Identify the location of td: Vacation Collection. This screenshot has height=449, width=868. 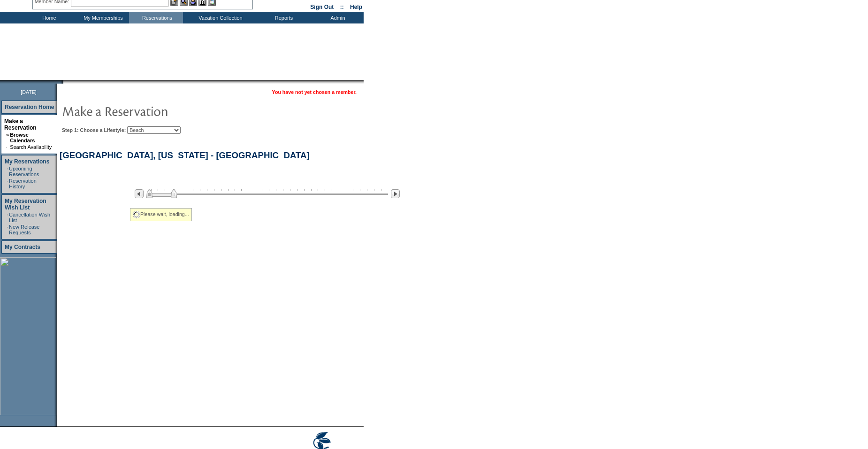
(219, 17).